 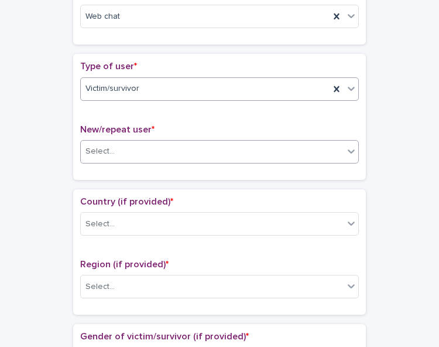 What do you see at coordinates (112, 88) in the screenshot?
I see `span: Victim/survivor` at bounding box center [112, 88].